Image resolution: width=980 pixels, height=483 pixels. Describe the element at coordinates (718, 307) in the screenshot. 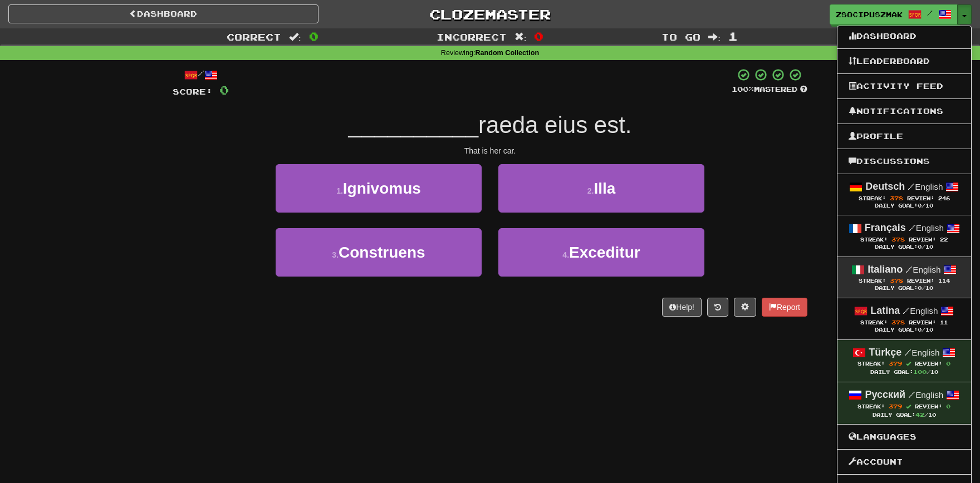

I see `button: Round history (alt+y)` at that location.